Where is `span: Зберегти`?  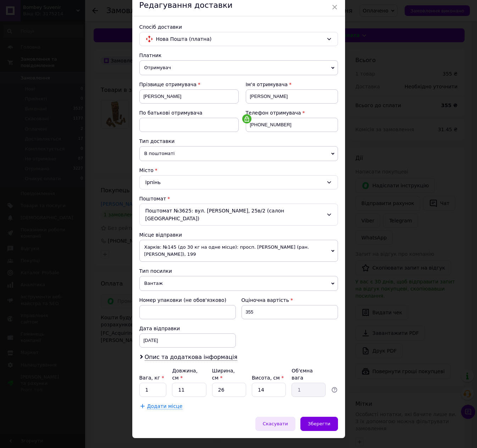 span: Зберегти is located at coordinates (319, 424).